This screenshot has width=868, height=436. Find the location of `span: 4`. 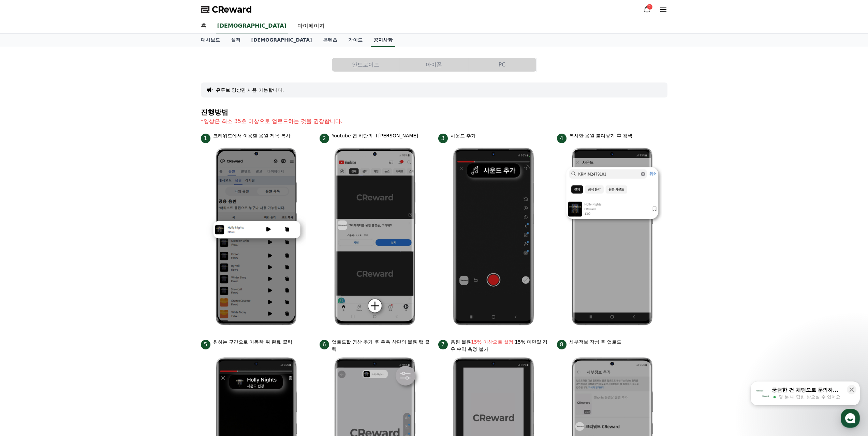

span: 4 is located at coordinates (562, 139).